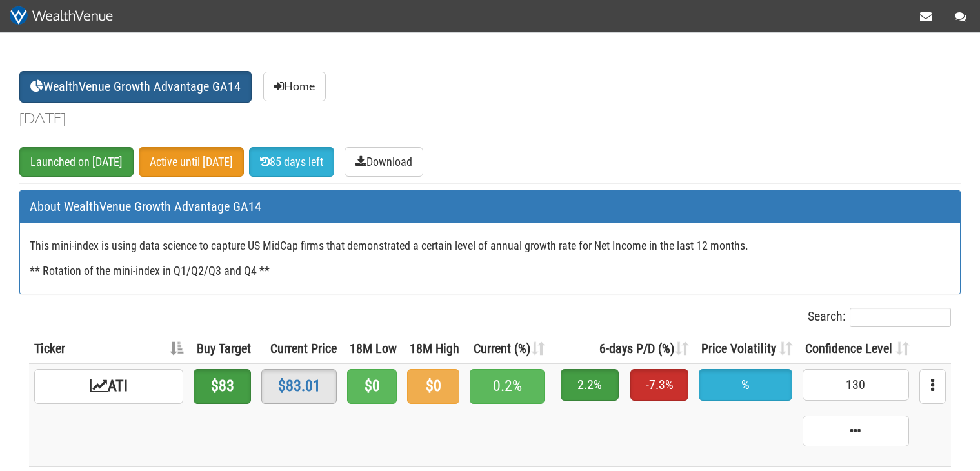 This screenshot has height=471, width=980. I want to click on span: 0.2%, so click(507, 386).